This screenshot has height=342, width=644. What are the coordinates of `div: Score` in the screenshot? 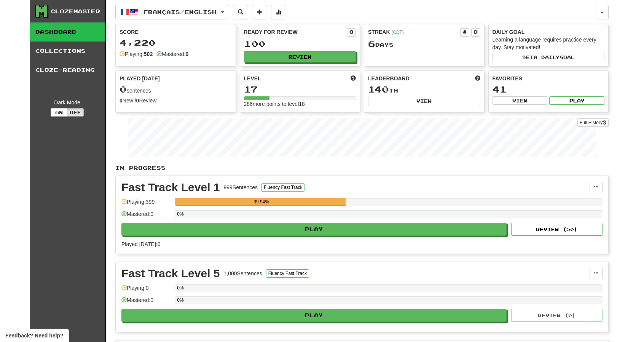 It's located at (175, 32).